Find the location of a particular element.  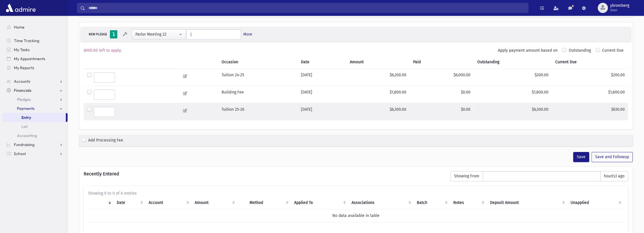

span: Pledges is located at coordinates (24, 99).